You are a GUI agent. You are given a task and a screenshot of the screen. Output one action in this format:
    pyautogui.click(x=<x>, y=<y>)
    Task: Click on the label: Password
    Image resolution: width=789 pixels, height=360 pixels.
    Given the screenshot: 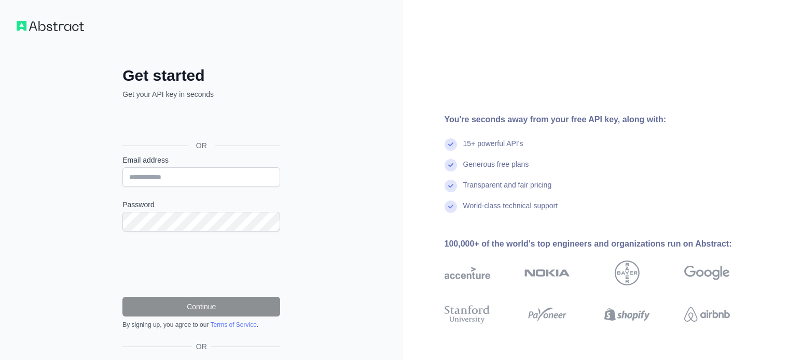 What is the action you would take?
    pyautogui.click(x=201, y=205)
    